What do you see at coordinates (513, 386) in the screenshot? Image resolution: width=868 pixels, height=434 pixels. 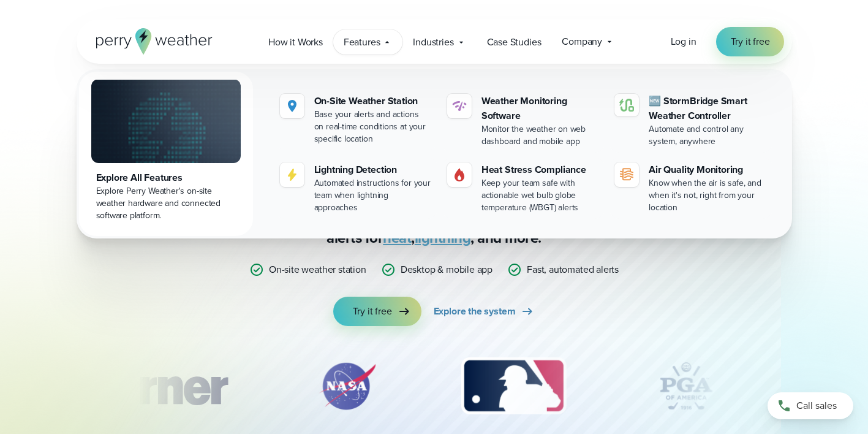 I see `img: MLB.svg` at bounding box center [513, 386].